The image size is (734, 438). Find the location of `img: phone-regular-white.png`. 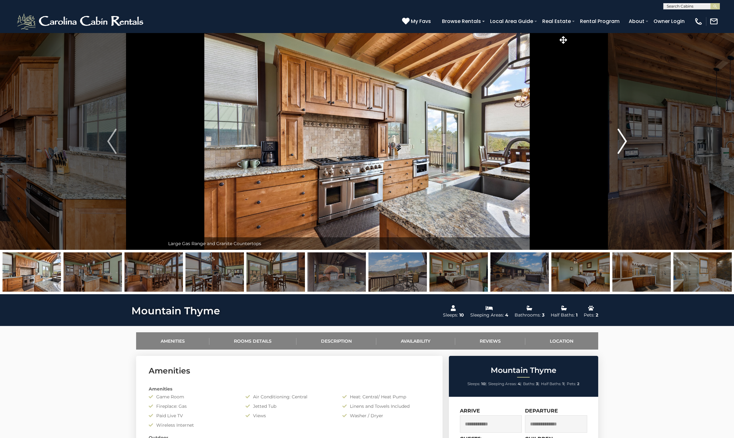

img: phone-regular-white.png is located at coordinates (698, 21).